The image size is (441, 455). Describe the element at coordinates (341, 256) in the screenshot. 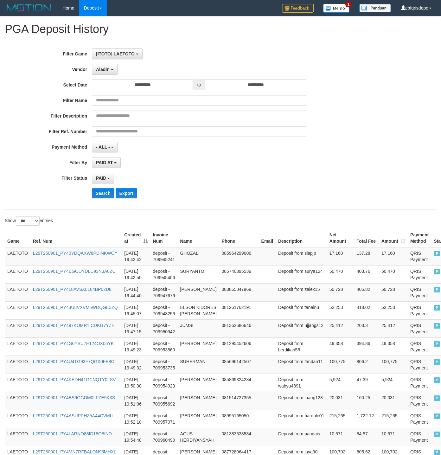

I see `td: 17,160` at that location.